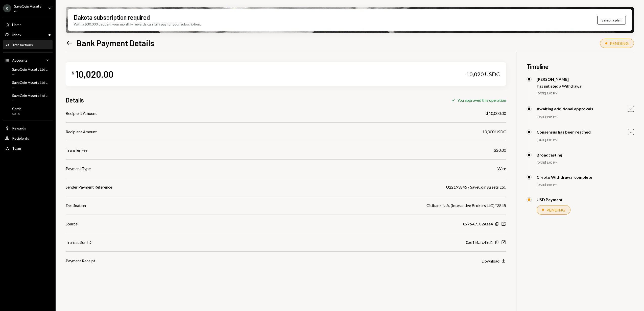 This screenshot has width=644, height=311. What do you see at coordinates (19, 128) in the screenshot?
I see `div: Rewards` at bounding box center [19, 128].